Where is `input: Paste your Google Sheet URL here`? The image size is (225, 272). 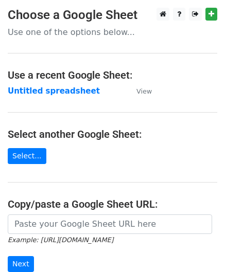
input: Paste your Google Sheet URL here is located at coordinates (110, 224).